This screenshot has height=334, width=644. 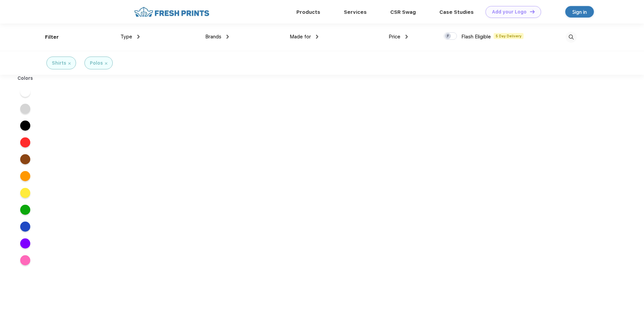 I want to click on img: fo%20logo%202.webp, so click(x=171, y=12).